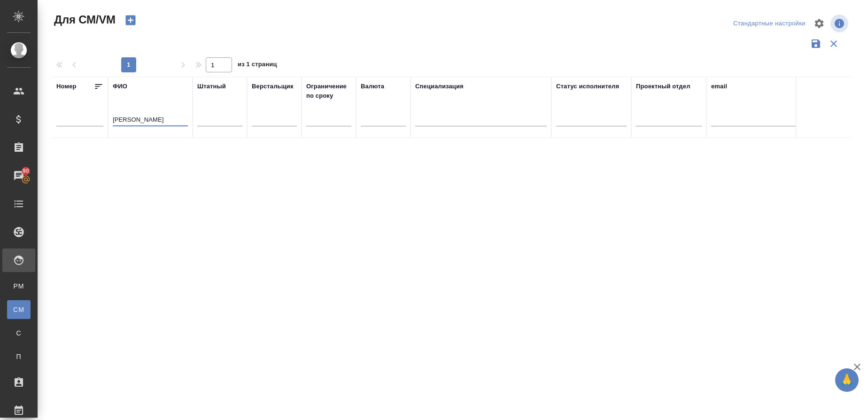  Describe the element at coordinates (373, 87) in the screenshot. I see `div: Валюта` at that location.